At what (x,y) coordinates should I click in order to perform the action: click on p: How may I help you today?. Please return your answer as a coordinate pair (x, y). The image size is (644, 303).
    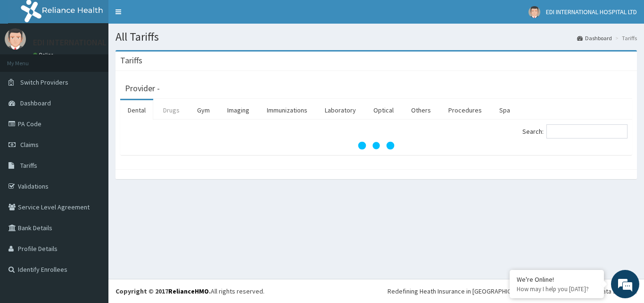
    Looking at the image, I should click on (557, 288).